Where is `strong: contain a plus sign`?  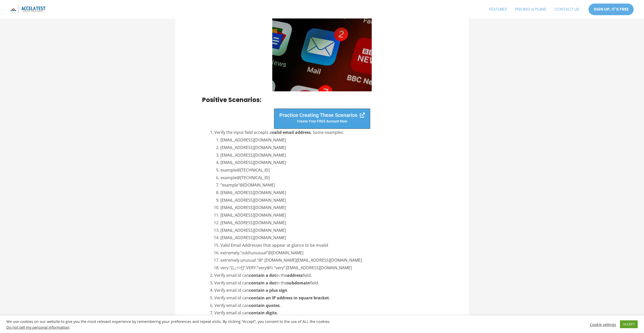
strong: contain a plus sign is located at coordinates (268, 290).